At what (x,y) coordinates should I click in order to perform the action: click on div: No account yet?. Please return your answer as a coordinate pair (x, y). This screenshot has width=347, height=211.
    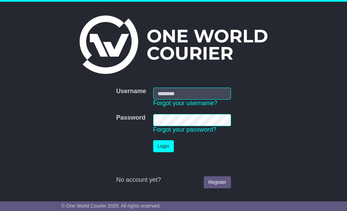
    Looking at the image, I should click on (173, 180).